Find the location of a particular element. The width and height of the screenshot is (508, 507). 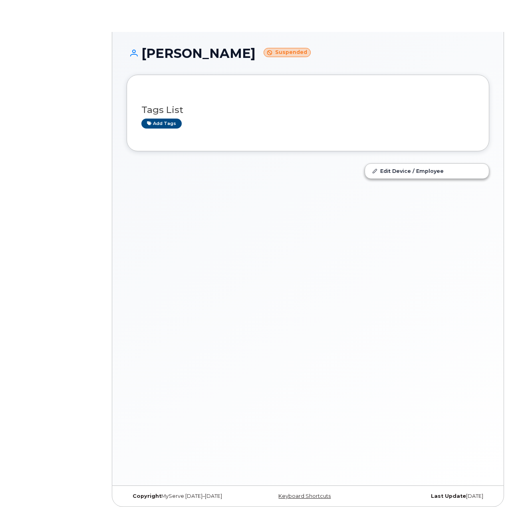

a: Edit Device / Employee is located at coordinates (427, 171).